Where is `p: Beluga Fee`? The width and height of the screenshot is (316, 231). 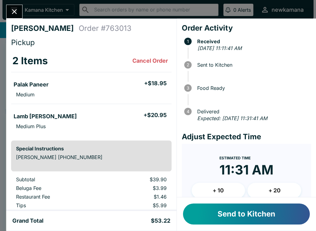 p: Beluga Fee is located at coordinates (56, 188).